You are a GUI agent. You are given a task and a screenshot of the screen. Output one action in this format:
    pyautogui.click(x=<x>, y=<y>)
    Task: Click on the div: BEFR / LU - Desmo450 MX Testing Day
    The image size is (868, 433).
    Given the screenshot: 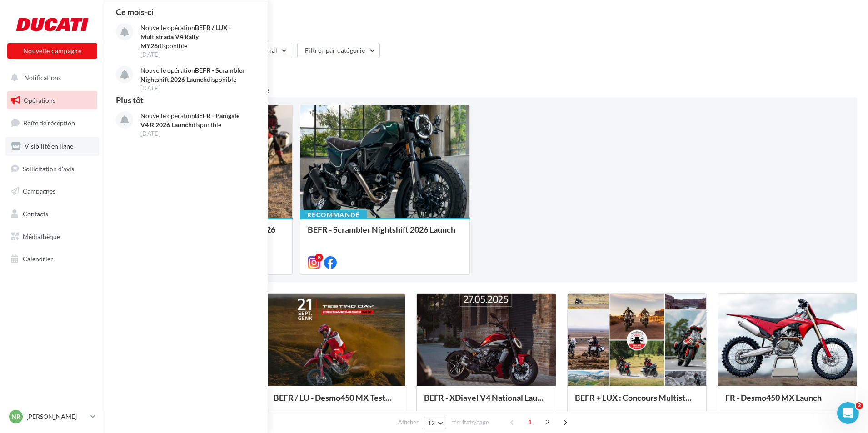 What is the action you would take?
    pyautogui.click(x=335, y=402)
    